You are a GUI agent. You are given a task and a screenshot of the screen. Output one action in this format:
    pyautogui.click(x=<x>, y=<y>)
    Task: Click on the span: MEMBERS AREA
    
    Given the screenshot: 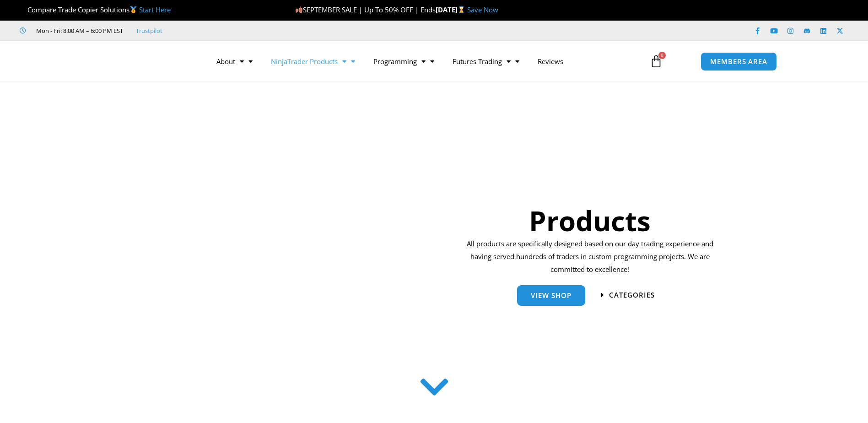 What is the action you would take?
    pyautogui.click(x=738, y=61)
    